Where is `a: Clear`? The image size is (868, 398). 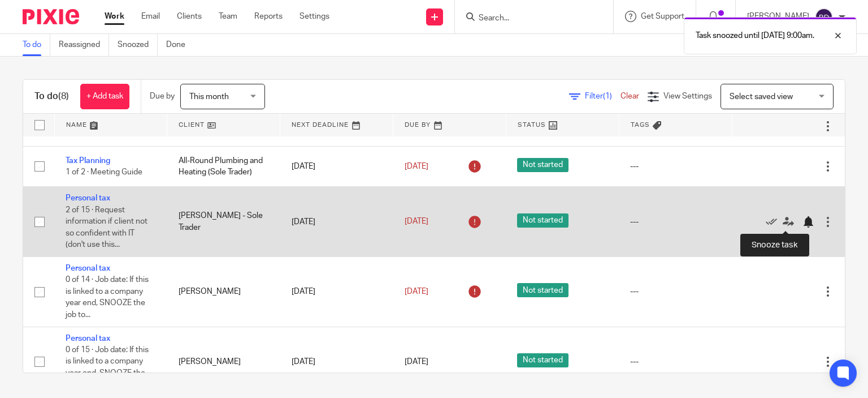 a: Clear is located at coordinates (630, 96).